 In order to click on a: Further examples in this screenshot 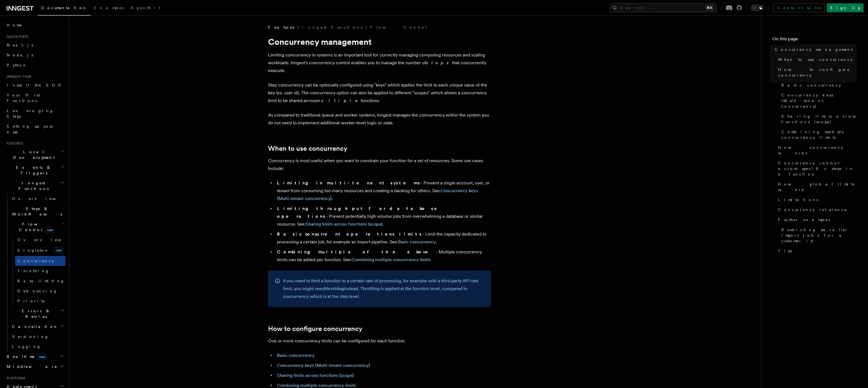, I will do `click(816, 220)`.